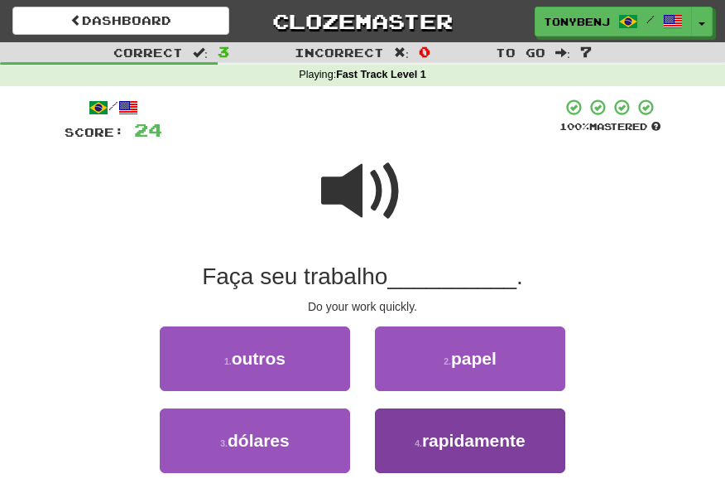  Describe the element at coordinates (586, 51) in the screenshot. I see `span: 7` at that location.